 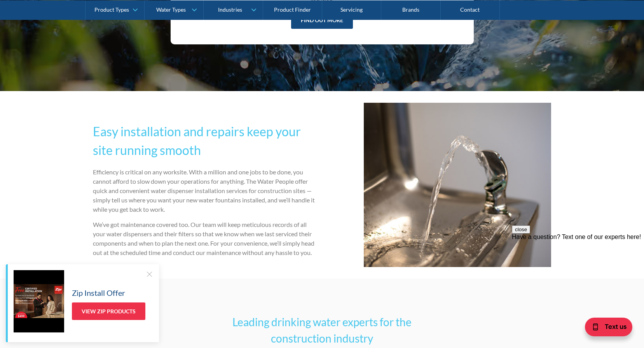 I want to click on a: View Zip Products, so click(x=109, y=311).